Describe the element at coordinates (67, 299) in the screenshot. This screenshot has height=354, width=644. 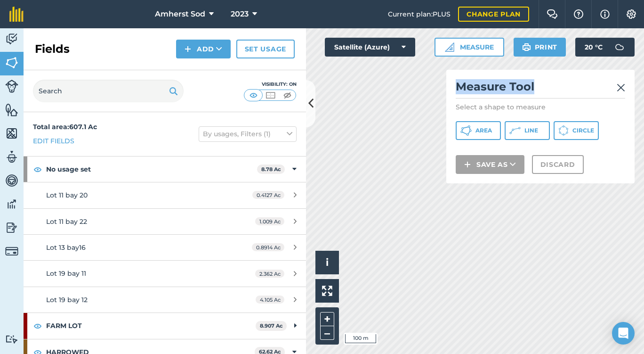
I see `span: Lot 19 bay 12` at that location.